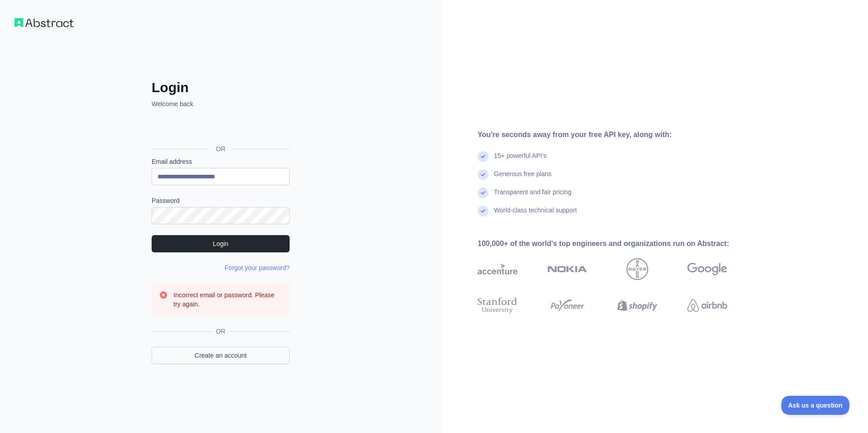 The height and width of the screenshot is (433, 868). Describe the element at coordinates (221, 200) in the screenshot. I see `label: Password` at that location.